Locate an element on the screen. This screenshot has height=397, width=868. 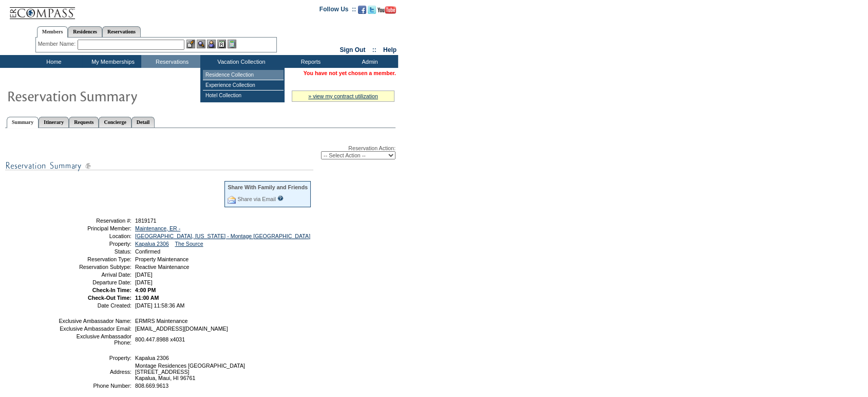
a: Itinerary is located at coordinates (53, 122).